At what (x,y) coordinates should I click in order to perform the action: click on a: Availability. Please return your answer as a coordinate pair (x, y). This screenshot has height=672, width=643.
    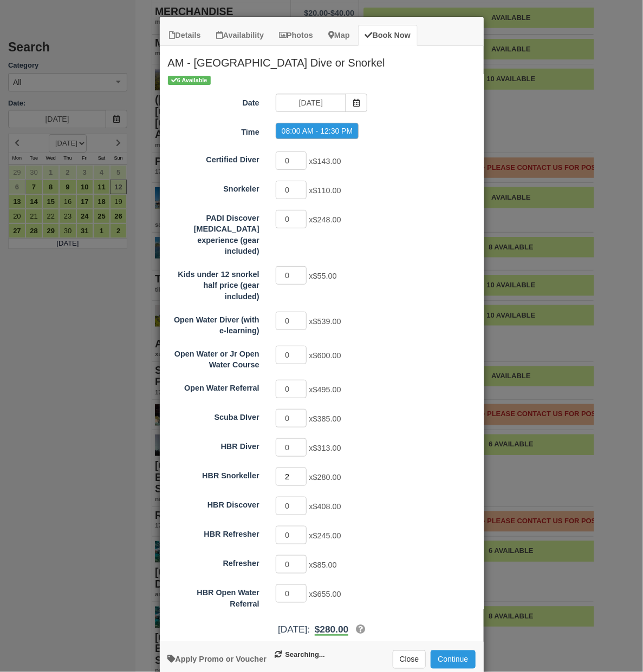
    Looking at the image, I should click on (240, 35).